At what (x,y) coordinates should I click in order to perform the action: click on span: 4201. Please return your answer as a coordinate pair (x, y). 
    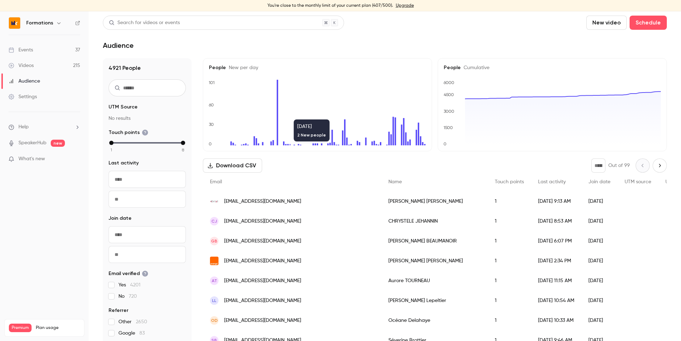
    Looking at the image, I should click on (135, 285).